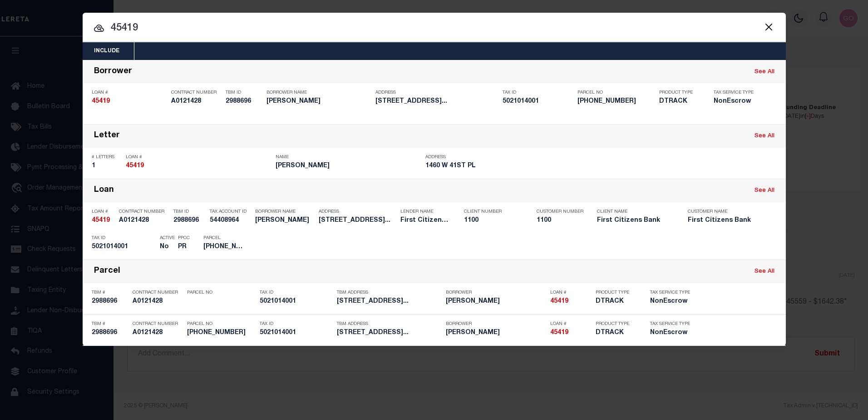  What do you see at coordinates (107, 271) in the screenshot?
I see `div: Parcel` at bounding box center [107, 271].